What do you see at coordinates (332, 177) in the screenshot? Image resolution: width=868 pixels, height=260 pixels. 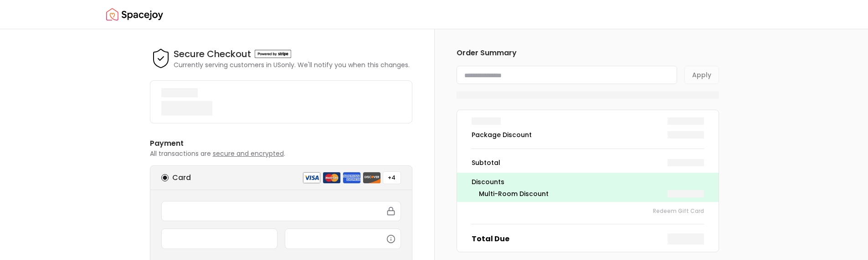 I see `img: mastercard` at bounding box center [332, 177].